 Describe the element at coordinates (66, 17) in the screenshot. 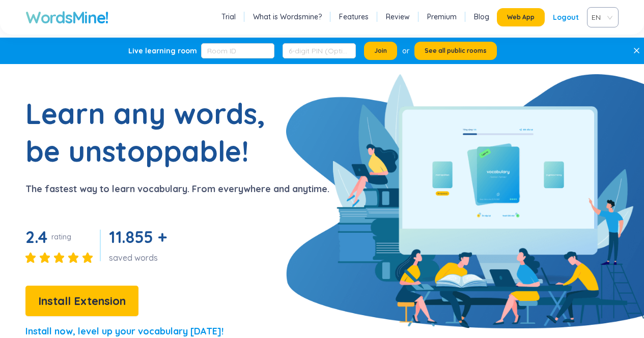

I see `h1: WordsMine!` at that location.